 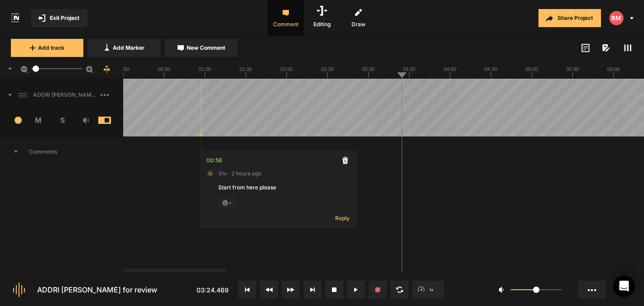 What do you see at coordinates (214, 161) in the screenshot?
I see `div: 00:56.948` at bounding box center [214, 161].